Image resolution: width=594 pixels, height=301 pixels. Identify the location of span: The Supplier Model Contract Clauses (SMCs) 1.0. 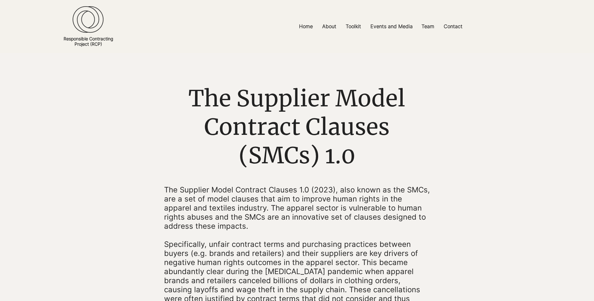
(297, 127).